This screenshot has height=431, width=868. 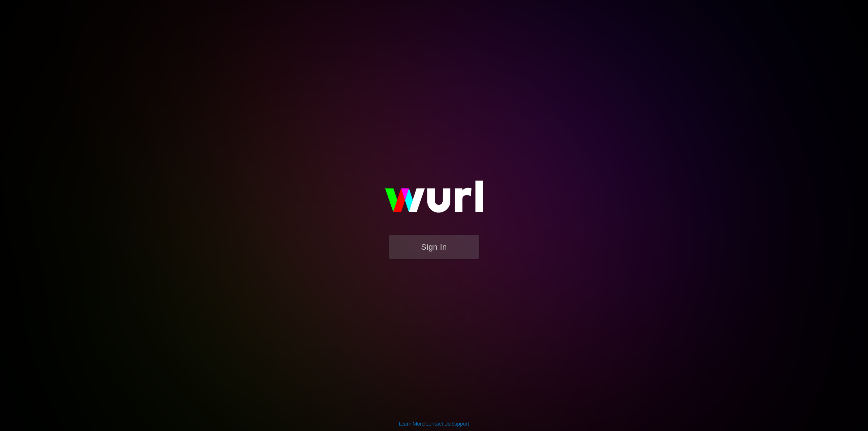 What do you see at coordinates (434, 200) in the screenshot?
I see `img: wurl-logo-on-black-223613ac3d8ba8fe6dc639794a292ebdb59501304c7dfd60c99c58986ef67473.svg` at bounding box center [434, 200].